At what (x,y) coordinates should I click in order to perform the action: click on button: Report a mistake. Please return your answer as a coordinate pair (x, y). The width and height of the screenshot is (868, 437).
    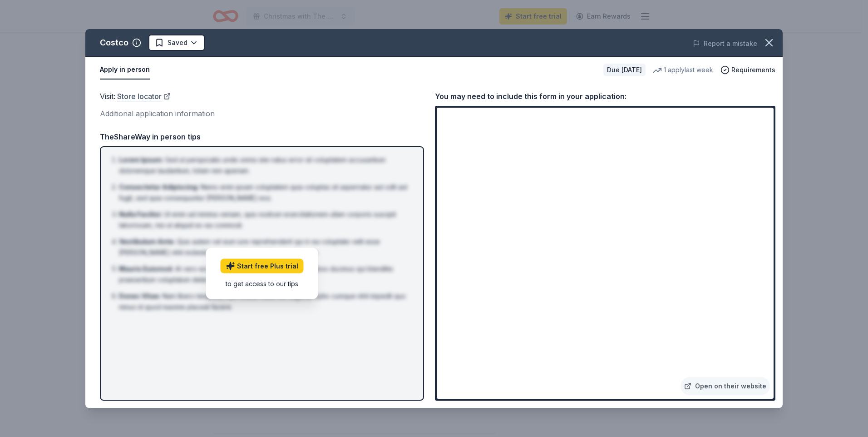
    Looking at the image, I should click on (725, 43).